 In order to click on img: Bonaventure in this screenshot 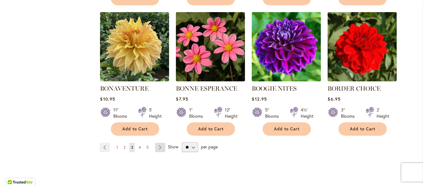, I will do `click(134, 46)`.